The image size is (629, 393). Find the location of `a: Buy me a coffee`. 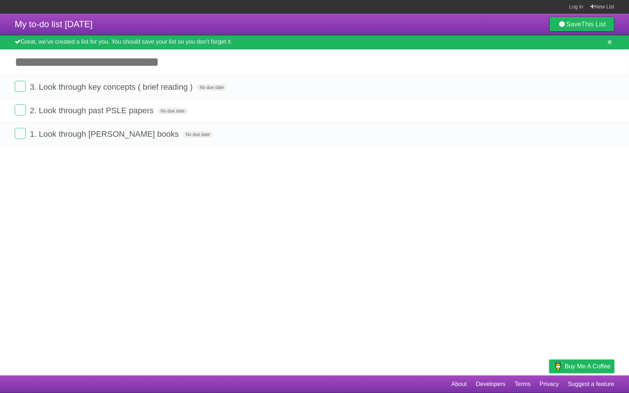

a: Buy me a coffee is located at coordinates (581, 366).